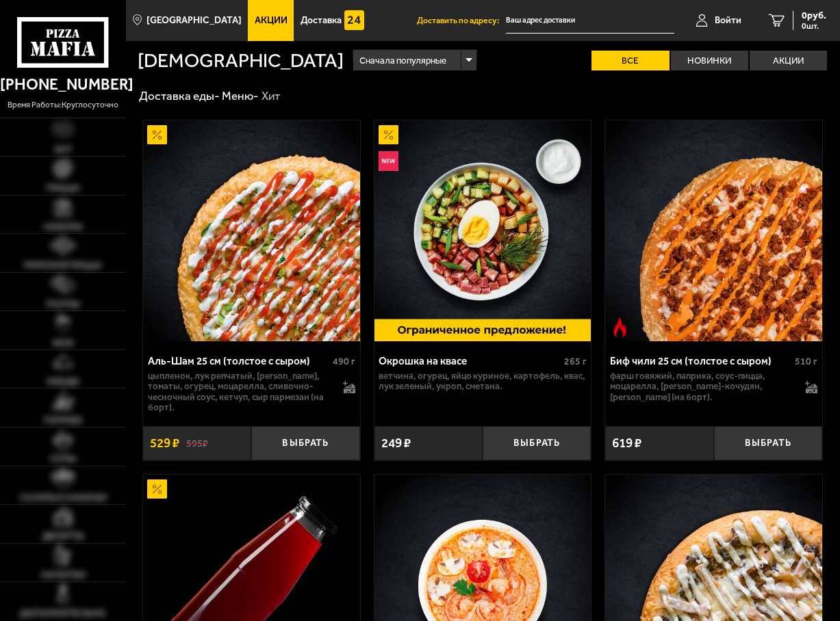  I want to click on s: 595 ₽, so click(197, 443).